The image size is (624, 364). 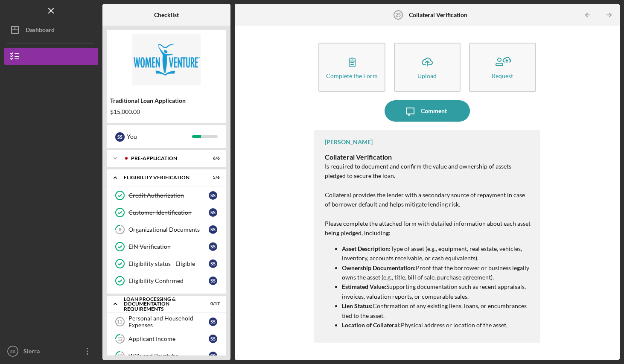 What do you see at coordinates (398, 15) in the screenshot?
I see `tspan: 25` at bounding box center [398, 15].